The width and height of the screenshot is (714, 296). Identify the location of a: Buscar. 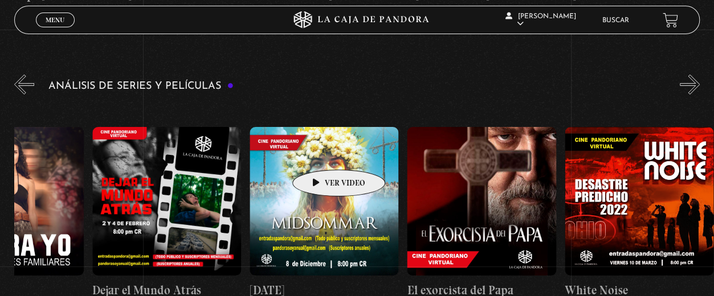
(615, 21).